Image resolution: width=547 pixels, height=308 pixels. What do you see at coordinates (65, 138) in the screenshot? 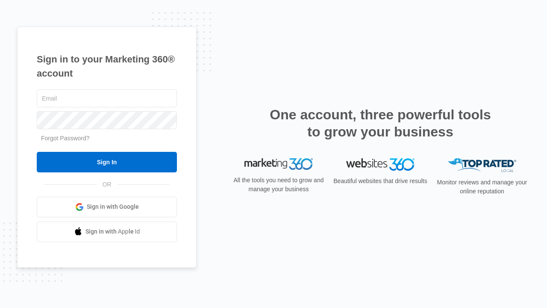
I see `a: Forgot Password?` at bounding box center [65, 138].